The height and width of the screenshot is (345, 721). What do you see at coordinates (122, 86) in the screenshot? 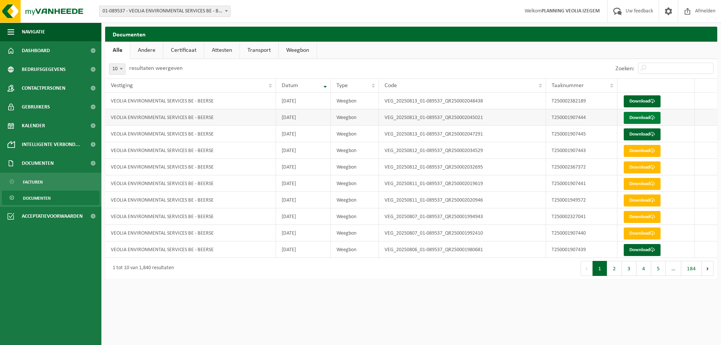
I see `span: Vestiging` at bounding box center [122, 86].